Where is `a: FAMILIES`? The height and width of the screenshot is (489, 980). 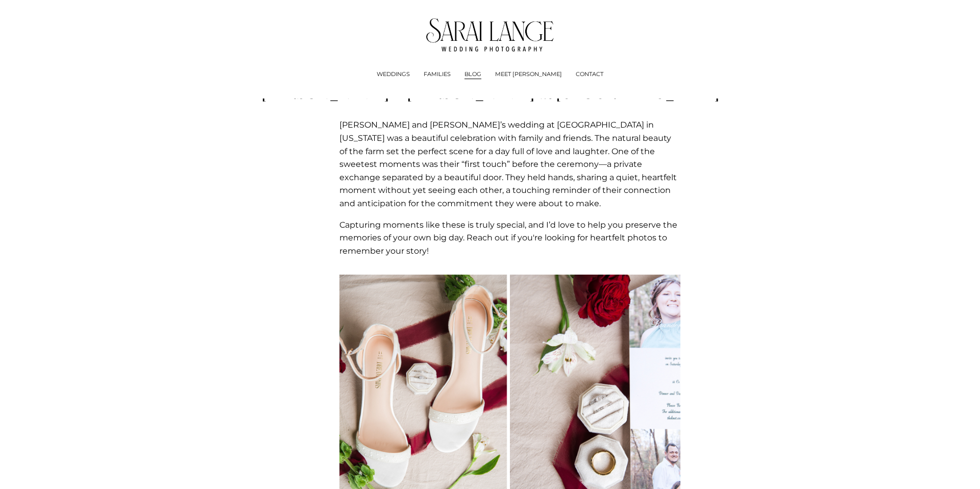 a: FAMILIES is located at coordinates (437, 74).